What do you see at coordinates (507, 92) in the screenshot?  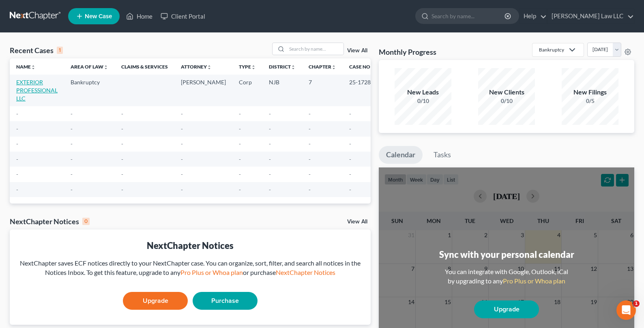 I see `div: New Clients` at bounding box center [507, 92].